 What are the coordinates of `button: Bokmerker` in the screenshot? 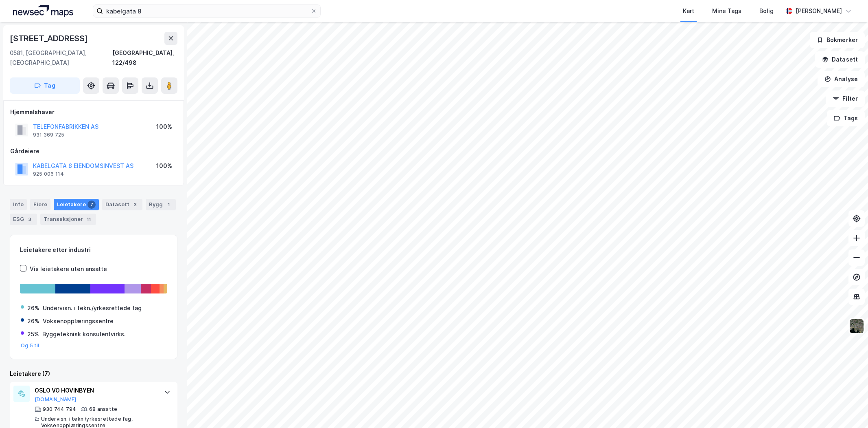 It's located at (837, 40).